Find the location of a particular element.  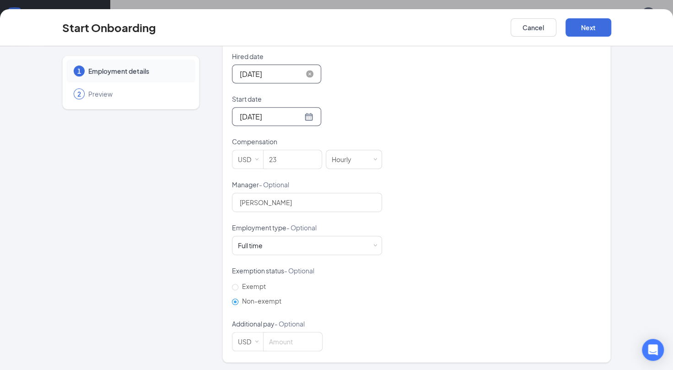

h3: Start Onboarding is located at coordinates (109, 27).